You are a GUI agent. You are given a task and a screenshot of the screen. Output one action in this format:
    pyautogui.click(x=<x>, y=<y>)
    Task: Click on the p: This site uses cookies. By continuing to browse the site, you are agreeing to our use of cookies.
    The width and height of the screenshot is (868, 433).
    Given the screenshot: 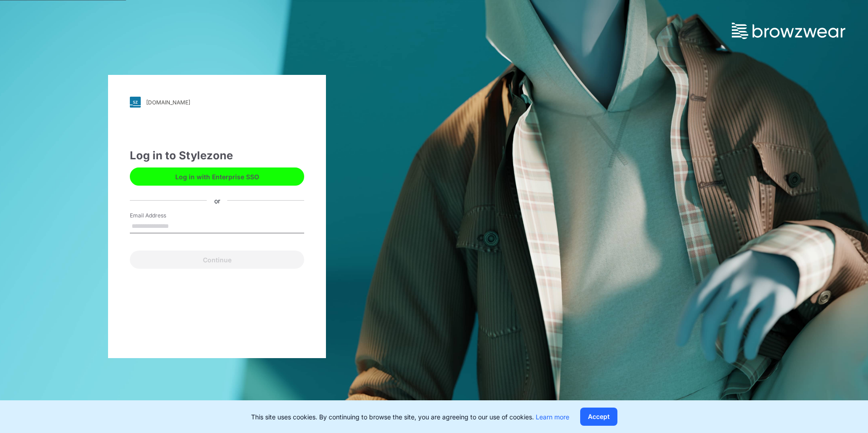 What is the action you would take?
    pyautogui.click(x=410, y=416)
    